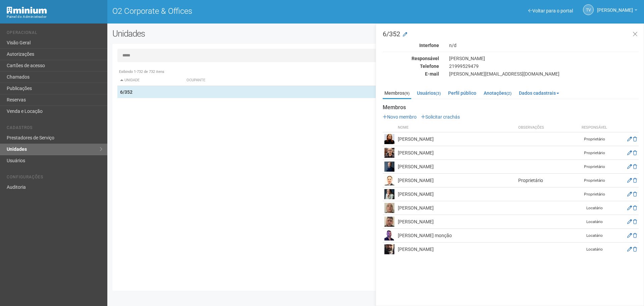 The width and height of the screenshot is (644, 306). I want to click on div: E-mail, so click(411, 74).